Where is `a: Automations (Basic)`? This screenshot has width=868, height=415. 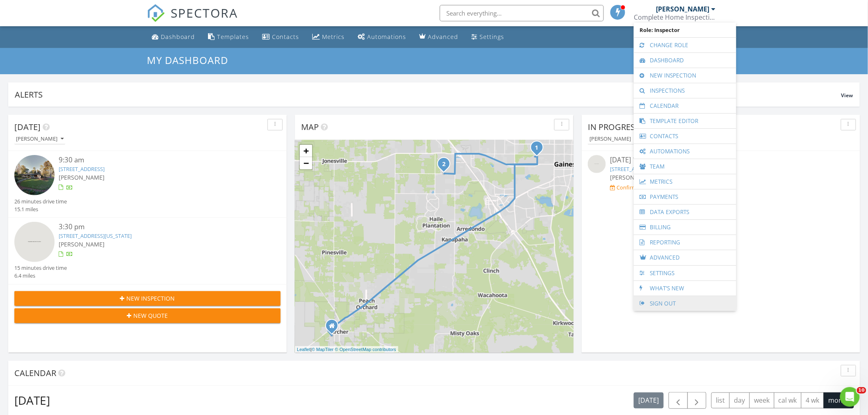 a: Automations (Basic) is located at coordinates (382, 37).